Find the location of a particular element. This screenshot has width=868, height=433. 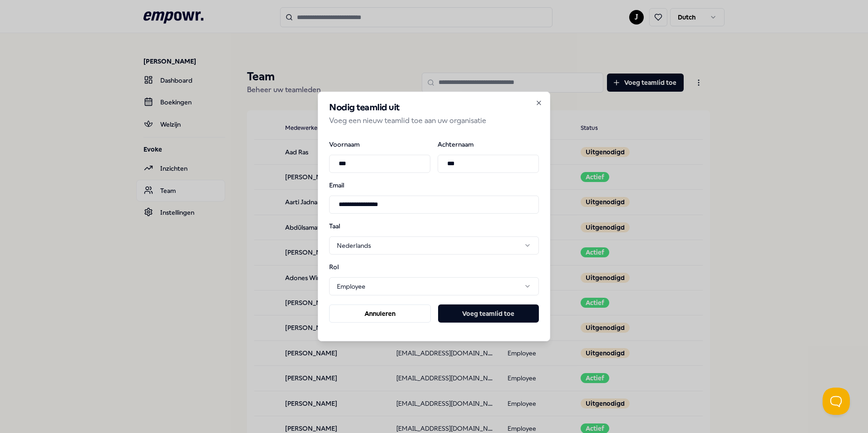

label: Email is located at coordinates (434, 184).